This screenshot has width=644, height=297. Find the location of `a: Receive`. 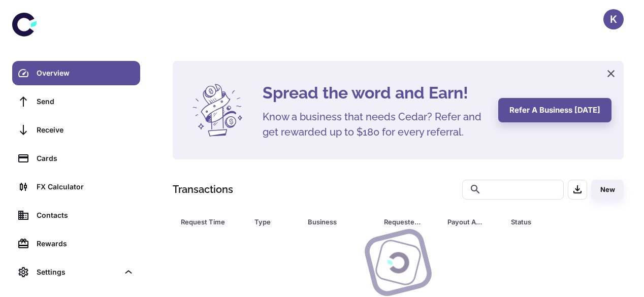

a: Receive is located at coordinates (76, 130).